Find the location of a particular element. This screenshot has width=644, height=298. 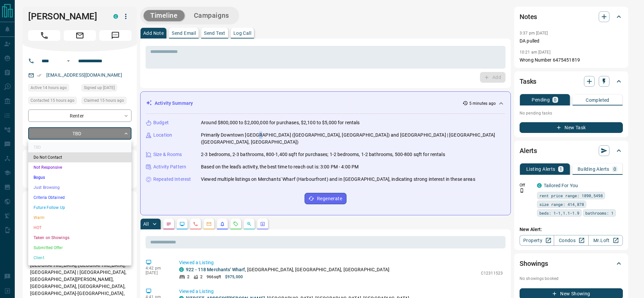

li: Bogus is located at coordinates (80, 177).